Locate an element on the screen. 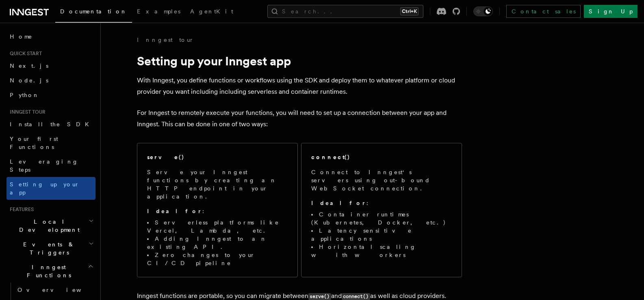 Image resolution: width=644 pixels, height=300 pixels. span: Next.js is located at coordinates (29, 66).